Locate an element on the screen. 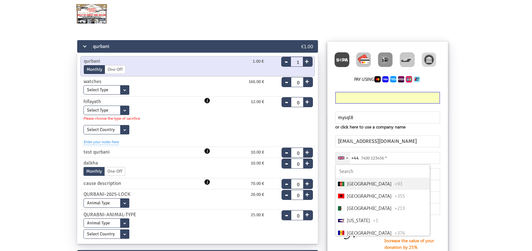 The height and width of the screenshot is (251, 532). span: +376 is located at coordinates (400, 233).